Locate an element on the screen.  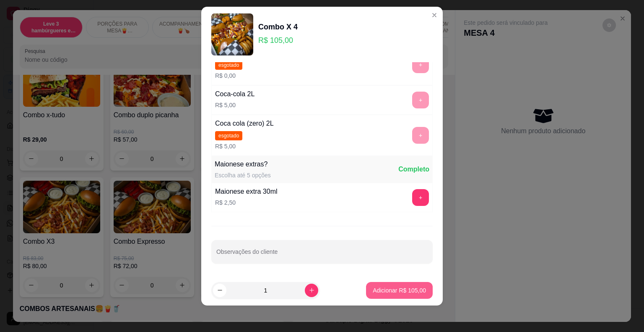
input: Observações do cliente is located at coordinates (322, 255).